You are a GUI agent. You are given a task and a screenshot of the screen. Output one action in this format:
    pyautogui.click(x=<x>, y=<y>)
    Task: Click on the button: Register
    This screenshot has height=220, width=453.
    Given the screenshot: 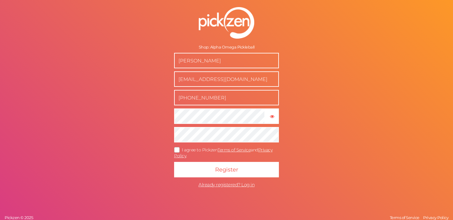 What is the action you would take?
    pyautogui.click(x=227, y=169)
    